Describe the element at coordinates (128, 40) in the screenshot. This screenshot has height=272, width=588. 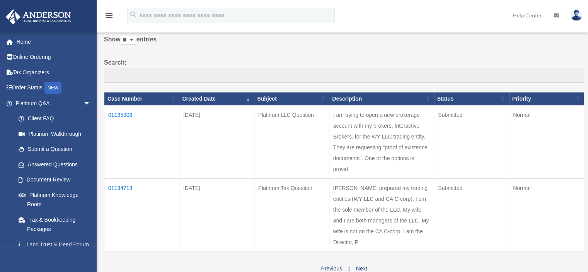
I see `select: Showentries` at that location.